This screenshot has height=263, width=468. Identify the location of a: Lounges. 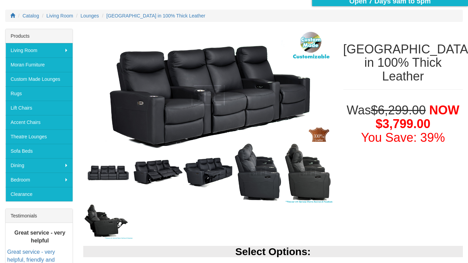
(90, 16).